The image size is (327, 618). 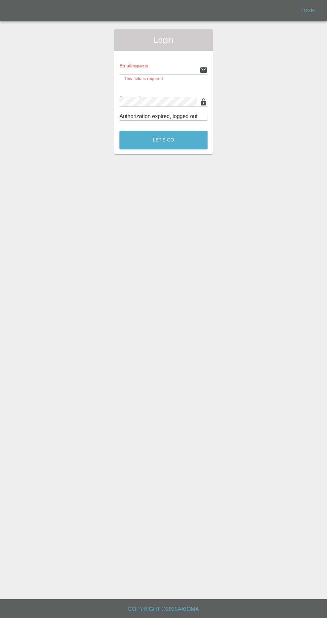 I want to click on span: Login, so click(x=164, y=40).